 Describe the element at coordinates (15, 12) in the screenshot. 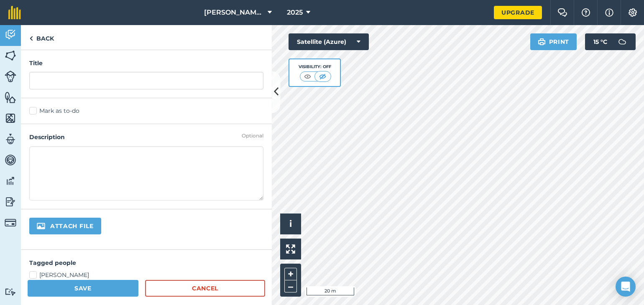

I see `img: fieldmargin Logo` at that location.